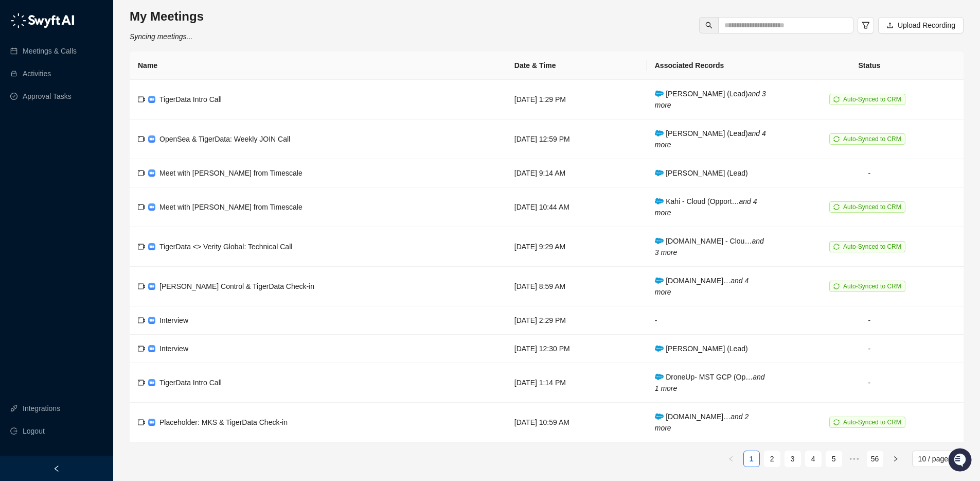 The width and height of the screenshot is (980, 481). I want to click on img: logo-05li4sbe.png, so click(42, 20).